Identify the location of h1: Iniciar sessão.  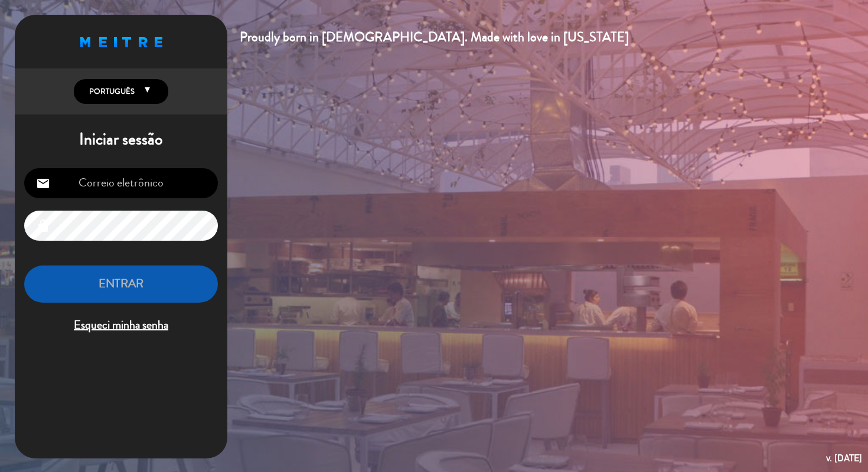
(121, 140).